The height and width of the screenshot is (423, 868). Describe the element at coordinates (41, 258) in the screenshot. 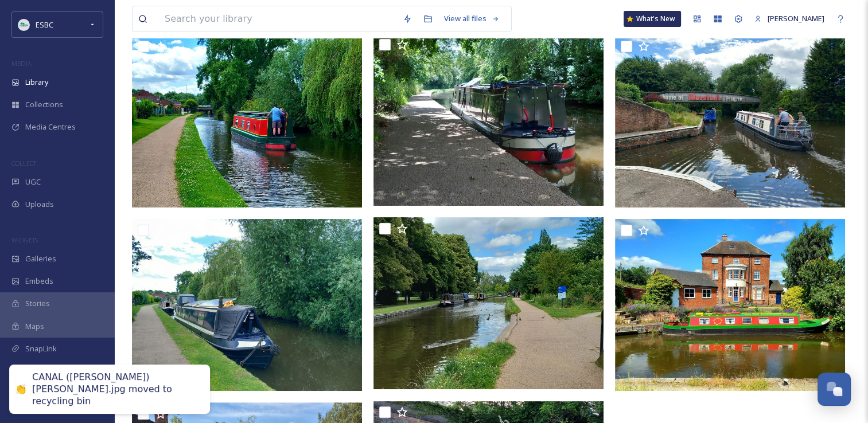

I see `span: Galleries` at that location.